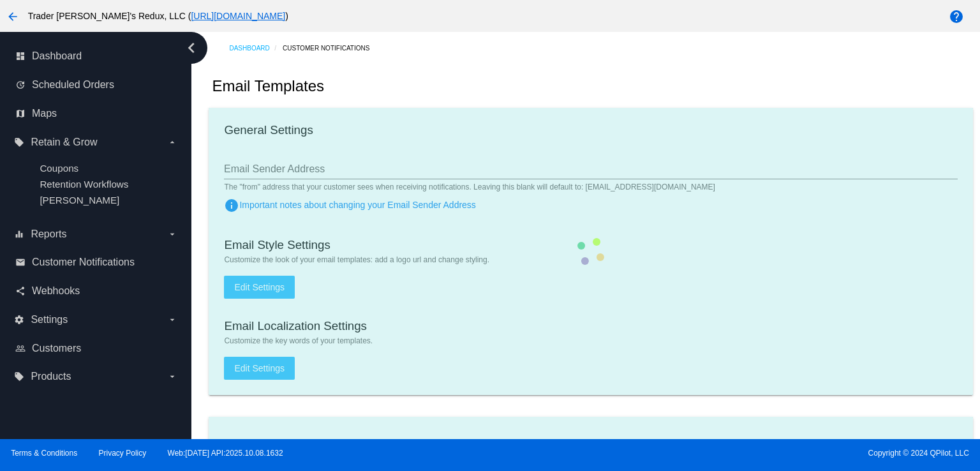 The image size is (980, 471). I want to click on i: email, so click(21, 263).